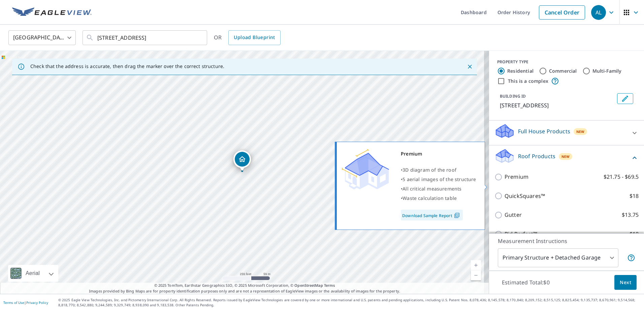 This screenshot has height=311, width=644. Describe the element at coordinates (537, 156) in the screenshot. I see `p: Roof Products` at that location.